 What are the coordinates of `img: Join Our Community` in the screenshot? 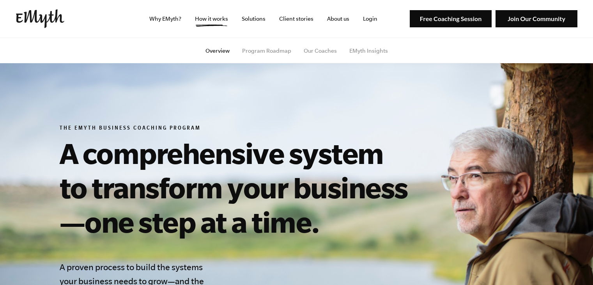 It's located at (537, 19).